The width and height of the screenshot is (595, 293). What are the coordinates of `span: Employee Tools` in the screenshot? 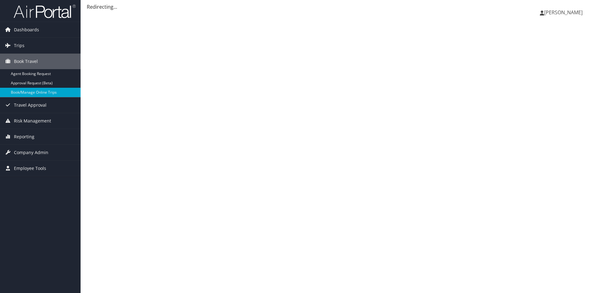 It's located at (30, 168).